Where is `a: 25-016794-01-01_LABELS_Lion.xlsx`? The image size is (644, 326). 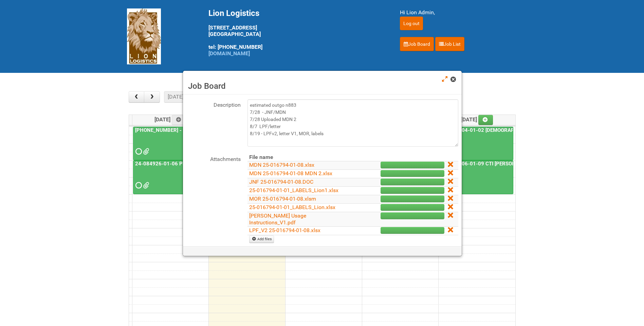 a: 25-016794-01-01_LABELS_Lion.xlsx is located at coordinates (293, 207).